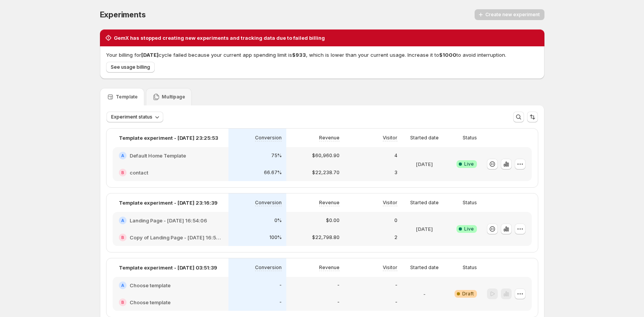 This screenshot has width=644, height=317. Describe the element at coordinates (273, 173) in the screenshot. I see `p: 66.67%` at that location.